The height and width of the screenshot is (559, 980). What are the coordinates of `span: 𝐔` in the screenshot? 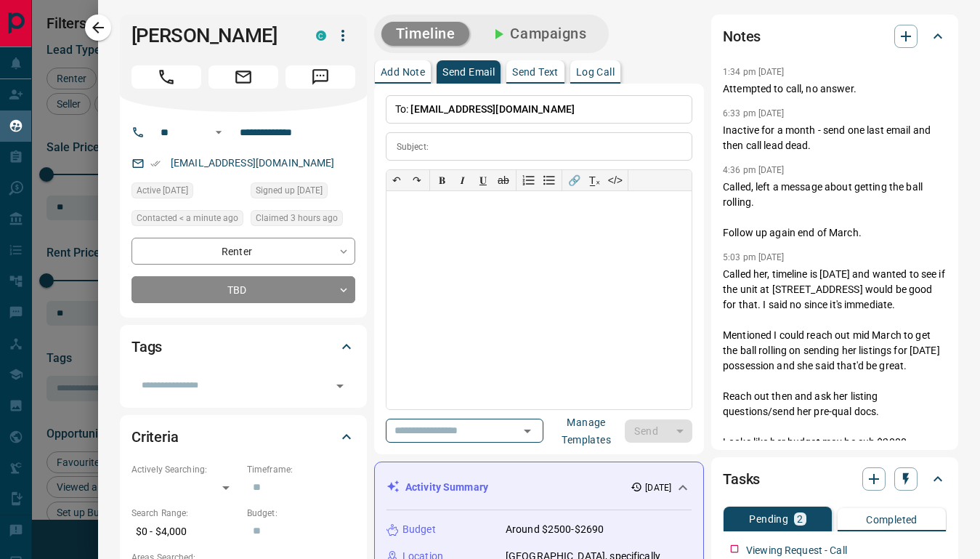 It's located at (483, 180).